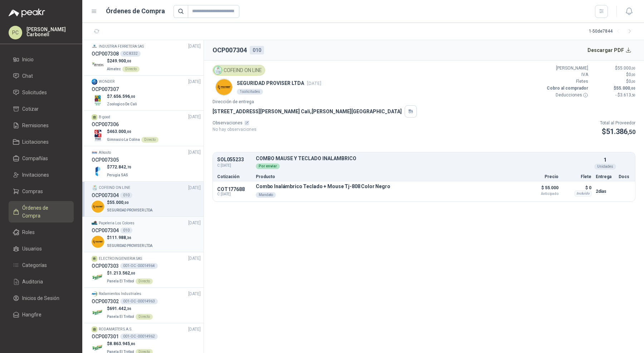 The image size is (644, 353). Describe the element at coordinates (605, 160) in the screenshot. I see `p: 1` at that location.